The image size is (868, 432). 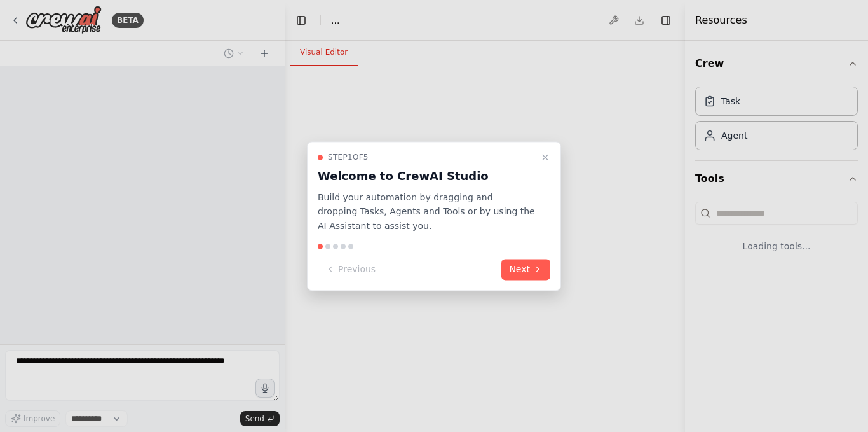 What do you see at coordinates (350, 269) in the screenshot?
I see `button: Previous` at bounding box center [350, 269].